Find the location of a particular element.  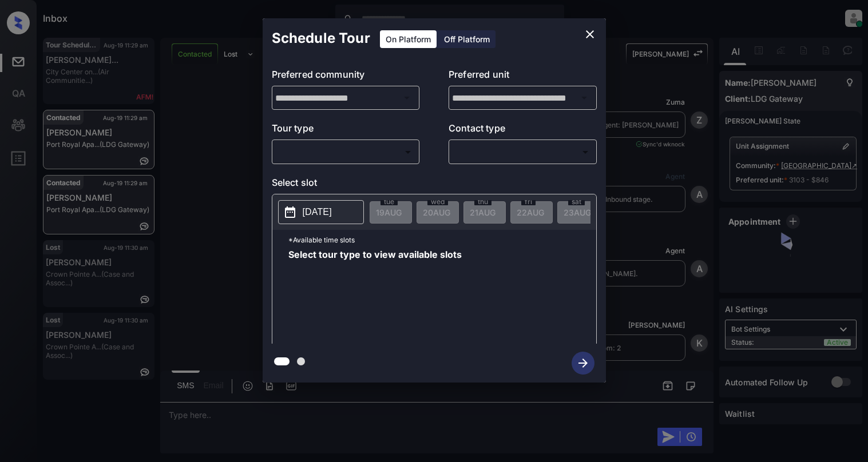

p: Select slot is located at coordinates (434, 184).